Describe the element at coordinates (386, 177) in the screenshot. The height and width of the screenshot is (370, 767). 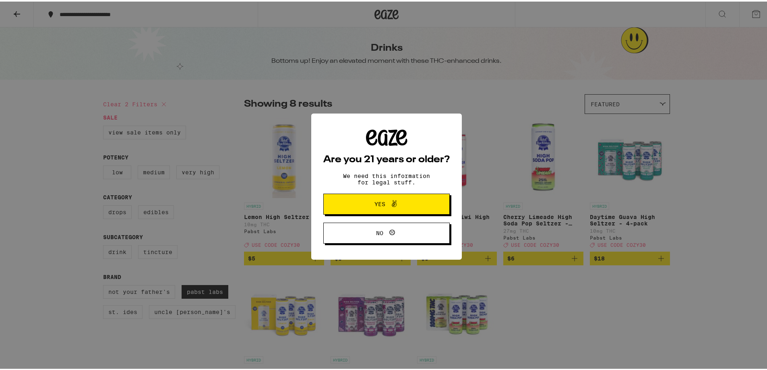
I see `p: We need this information for legal stuff.` at that location.